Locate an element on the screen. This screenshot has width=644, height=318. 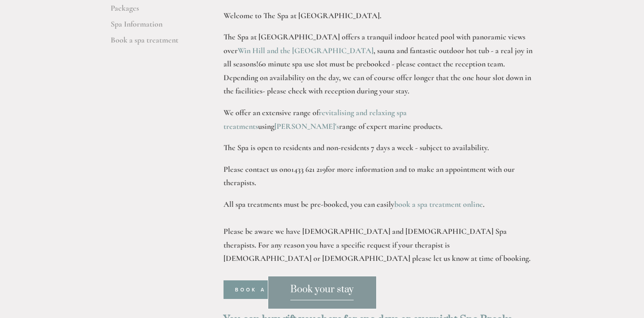
a: book a spa treatment online is located at coordinates (439, 204).